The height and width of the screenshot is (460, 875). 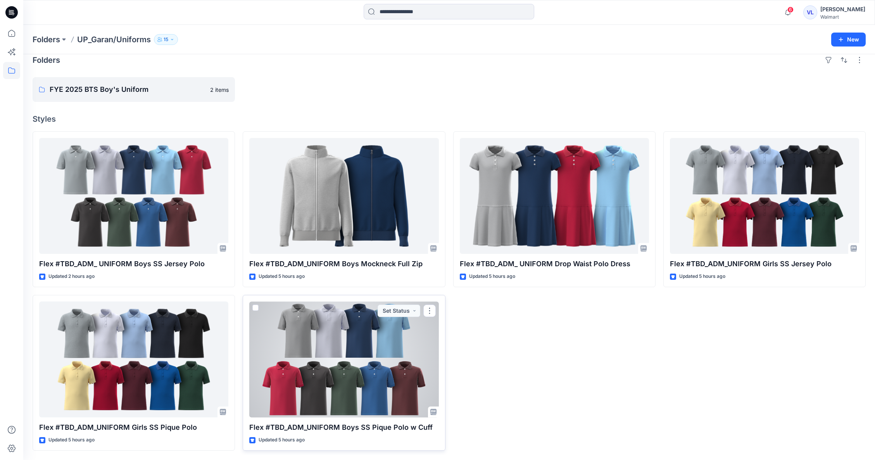 What do you see at coordinates (344, 360) in the screenshot?
I see `a: Flex #TBD_ADM_UNIFORM Boys SS Pique Polo w Cuff` at bounding box center [344, 360].